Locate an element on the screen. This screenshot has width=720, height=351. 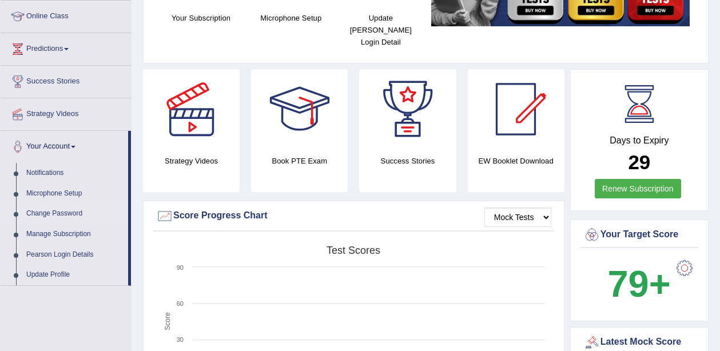
a: Manage Subscription is located at coordinates (74, 234).